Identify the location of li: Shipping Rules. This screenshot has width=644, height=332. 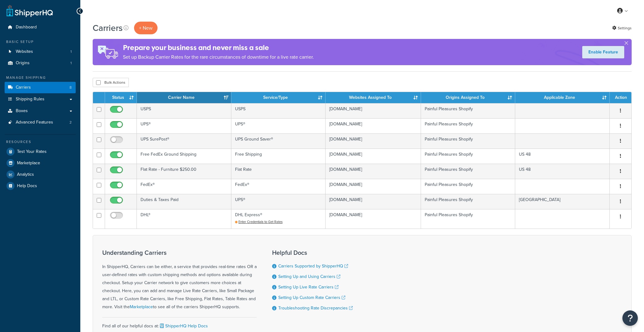
(40, 99).